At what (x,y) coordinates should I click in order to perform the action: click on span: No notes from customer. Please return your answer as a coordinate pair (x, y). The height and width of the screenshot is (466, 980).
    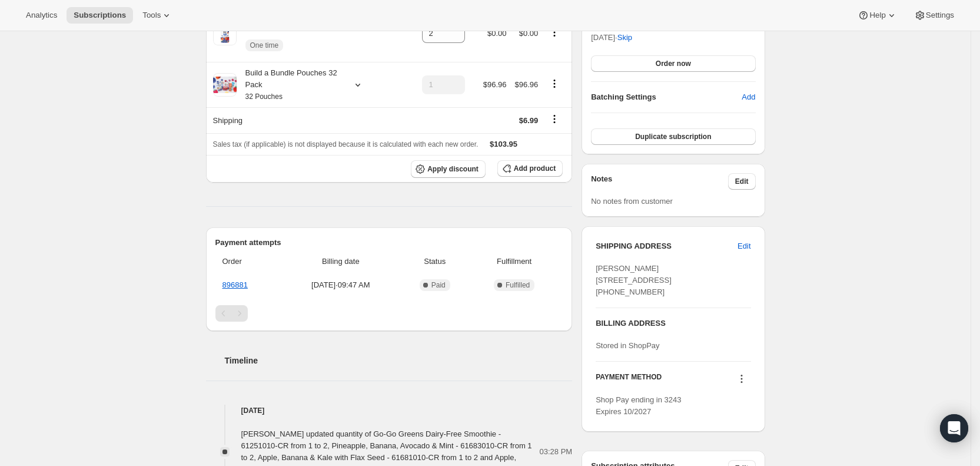
    Looking at the image, I should click on (631, 201).